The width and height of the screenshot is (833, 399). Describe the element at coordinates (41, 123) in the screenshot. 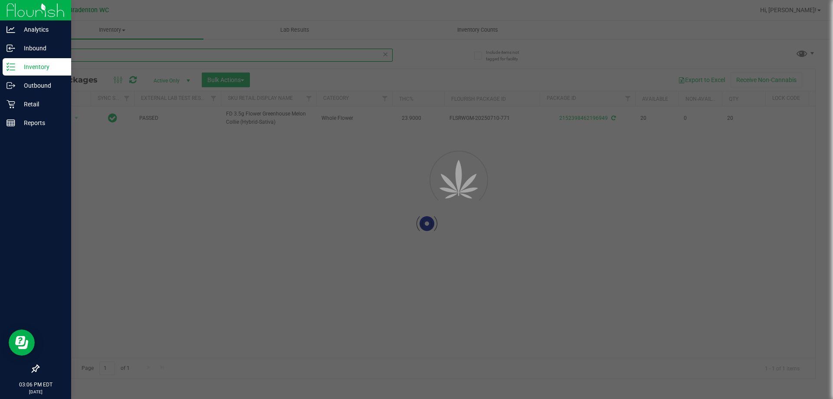

I see `p: Reports` at that location.